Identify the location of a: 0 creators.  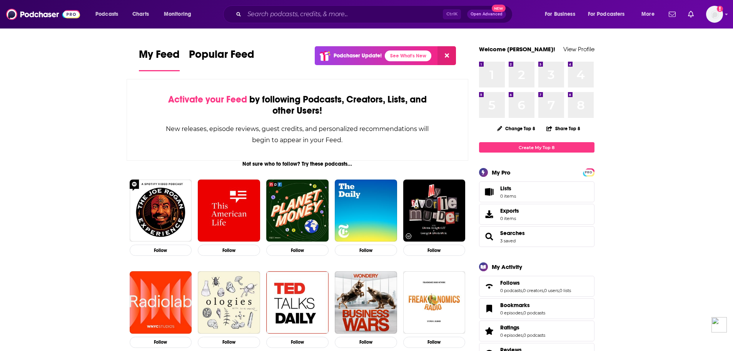
(533, 290).